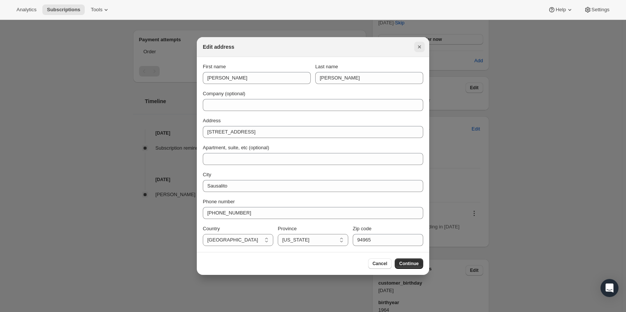  What do you see at coordinates (26, 10) in the screenshot?
I see `span: Analytics` at bounding box center [26, 10].